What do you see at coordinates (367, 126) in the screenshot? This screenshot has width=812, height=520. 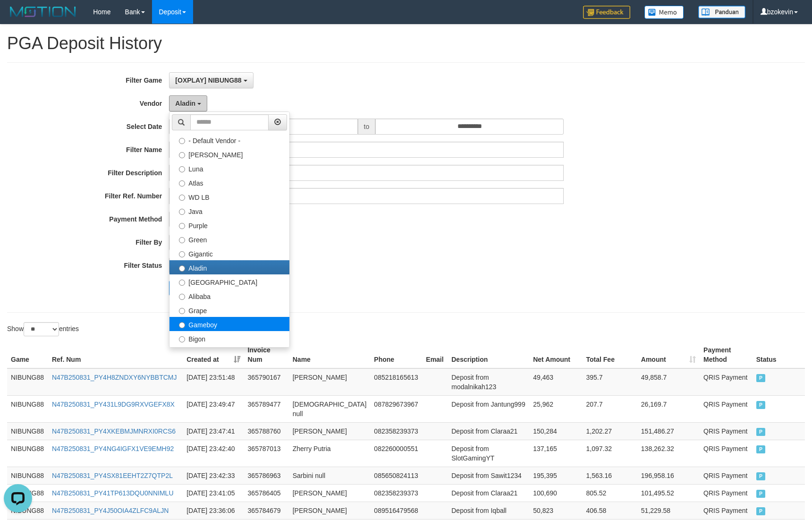 I see `span: to` at bounding box center [367, 126].